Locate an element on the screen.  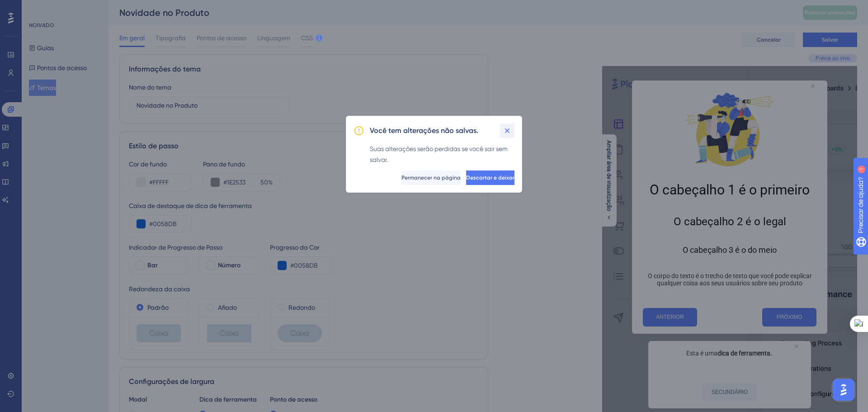
font: Você tem alterações não salvas. is located at coordinates (424, 130).